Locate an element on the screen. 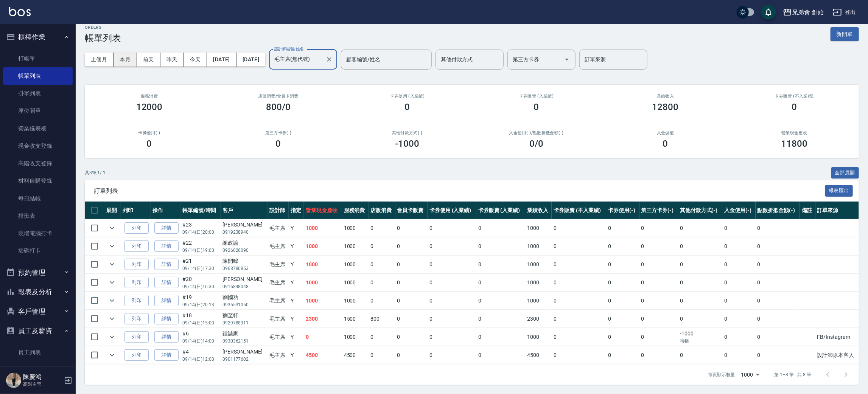 This screenshot has width=868, height=394. th: 訂單來源 is located at coordinates (837, 210).